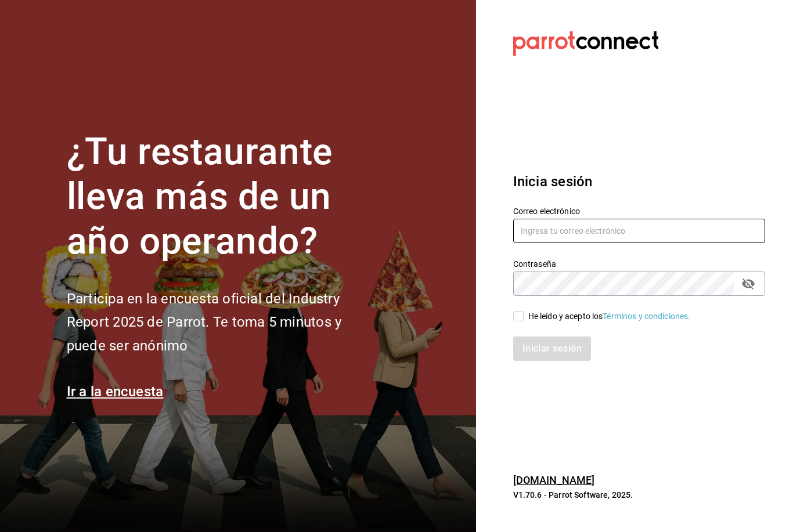 This screenshot has height=532, width=793. I want to click on div: He leído y acepto los, so click(609, 316).